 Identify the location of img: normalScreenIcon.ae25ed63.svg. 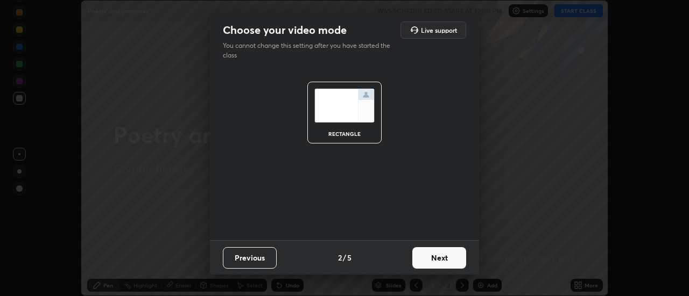
(344, 105).